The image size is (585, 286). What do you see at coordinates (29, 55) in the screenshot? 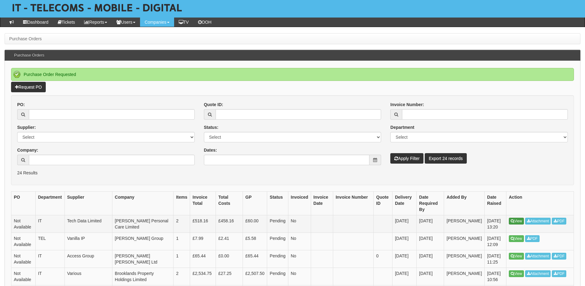
I see `h3: Purchase Orders` at bounding box center [29, 55].